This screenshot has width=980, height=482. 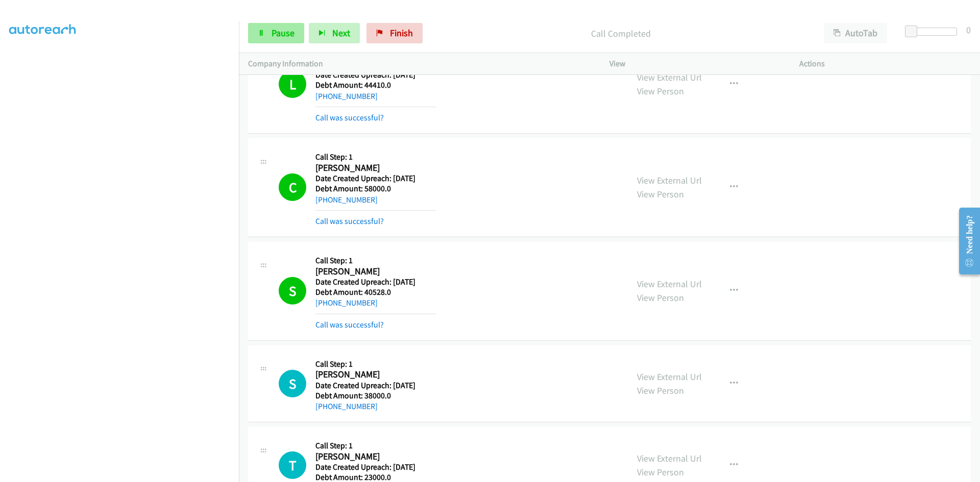 I want to click on p: Call Completed, so click(x=620, y=33).